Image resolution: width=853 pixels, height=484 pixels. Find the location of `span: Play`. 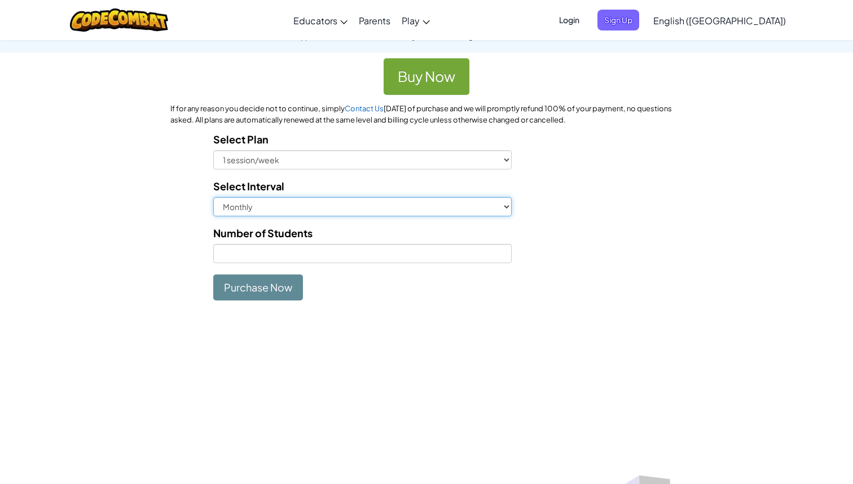

span: Play is located at coordinates (411, 20).